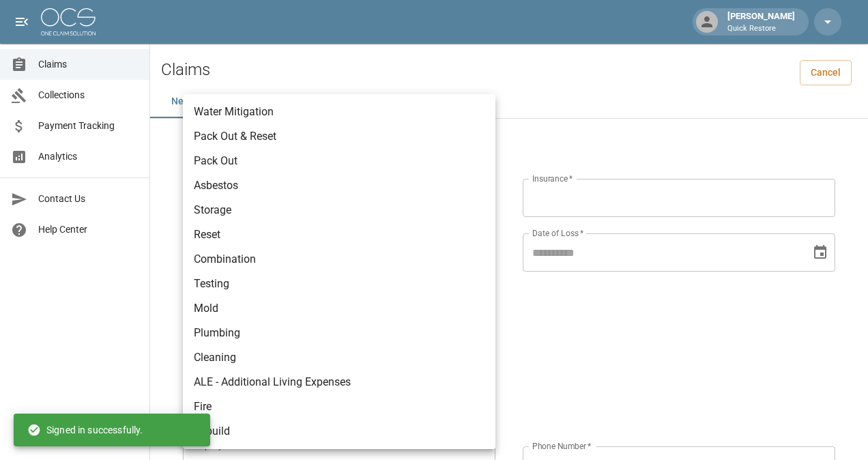 The height and width of the screenshot is (460, 868). I want to click on li: Water Mitigation, so click(339, 112).